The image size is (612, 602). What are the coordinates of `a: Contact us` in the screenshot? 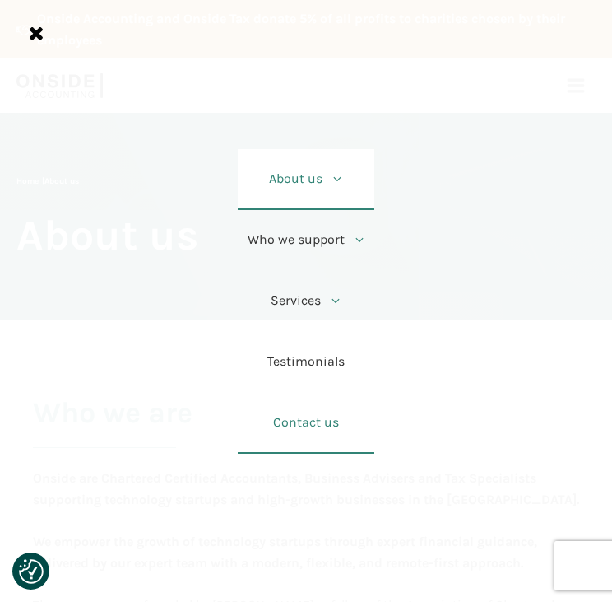 It's located at (305, 423).